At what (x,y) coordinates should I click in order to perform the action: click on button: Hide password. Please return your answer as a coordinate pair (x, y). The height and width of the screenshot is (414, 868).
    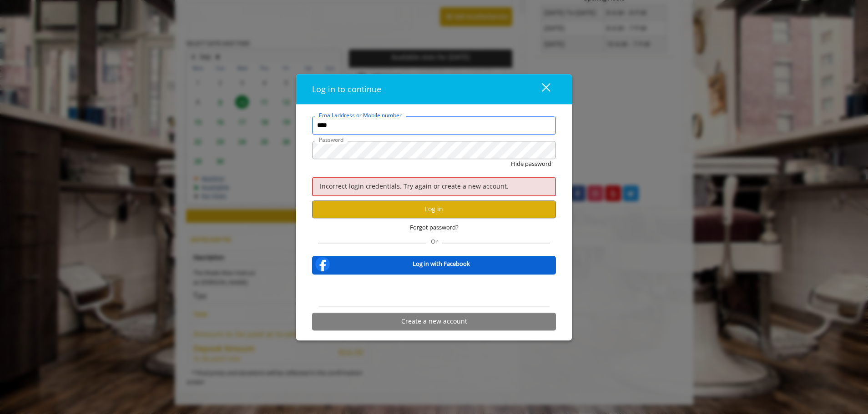
    Looking at the image, I should click on (531, 164).